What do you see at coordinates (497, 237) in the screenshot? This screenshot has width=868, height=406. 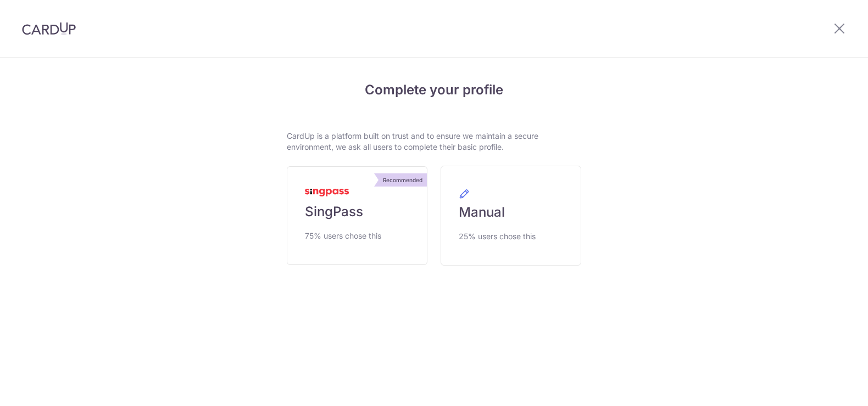 I see `span: 25% users chose this` at bounding box center [497, 237].